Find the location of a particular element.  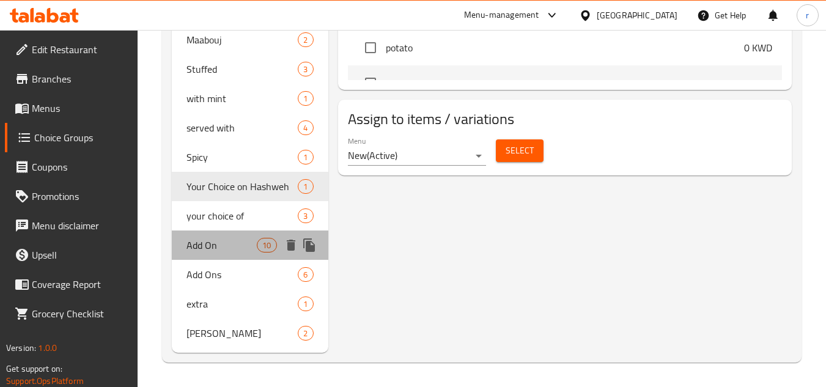

div: extra1 is located at coordinates (250, 304).